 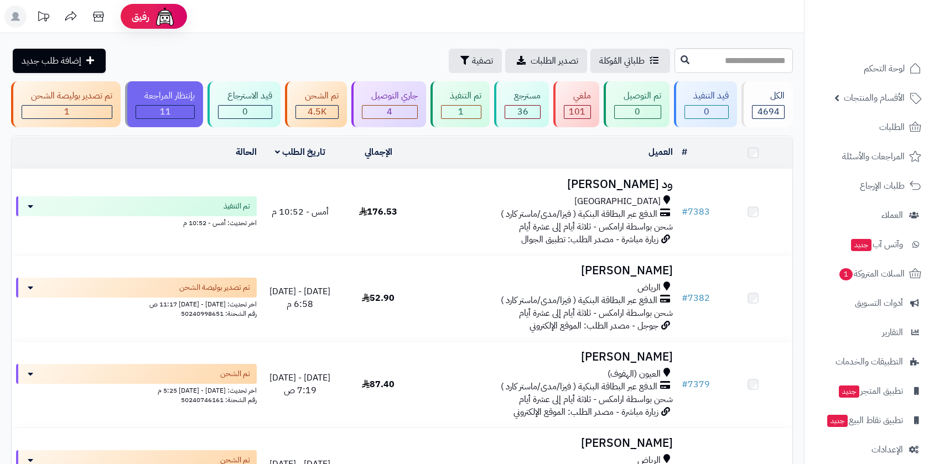 What do you see at coordinates (590, 240) in the screenshot?
I see `span: زيارة مباشرة - مصدر الطلب: تطبيق الجوال` at bounding box center [590, 240].